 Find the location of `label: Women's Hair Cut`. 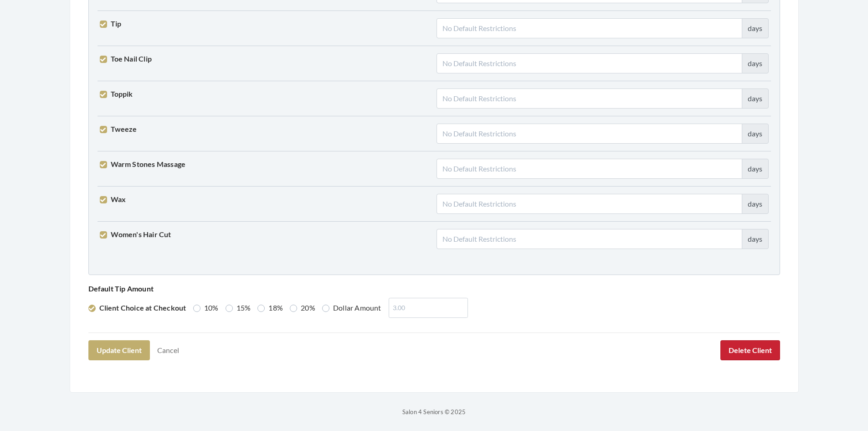

label: Women's Hair Cut is located at coordinates (135, 235).